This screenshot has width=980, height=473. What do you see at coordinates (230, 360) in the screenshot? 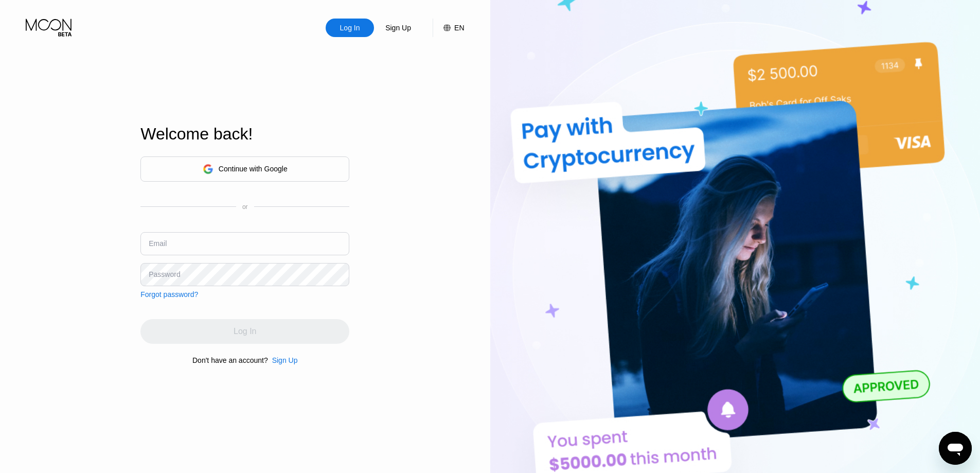
I see `div: Don't have an account?` at bounding box center [230, 360].